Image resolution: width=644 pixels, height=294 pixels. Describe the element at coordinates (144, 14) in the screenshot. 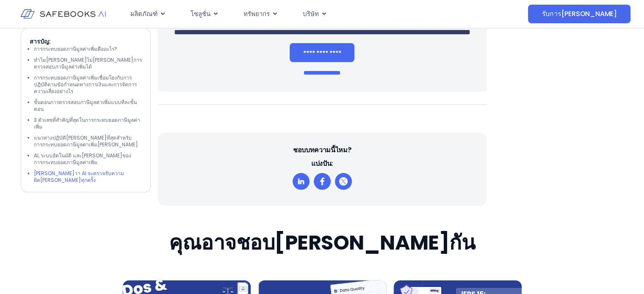

I see `font: ผลิตภัณฑ์` at that location.